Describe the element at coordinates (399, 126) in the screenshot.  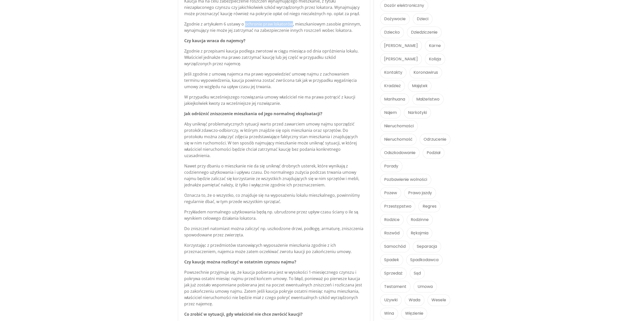
I see `a: Nieruchomości` at that location.